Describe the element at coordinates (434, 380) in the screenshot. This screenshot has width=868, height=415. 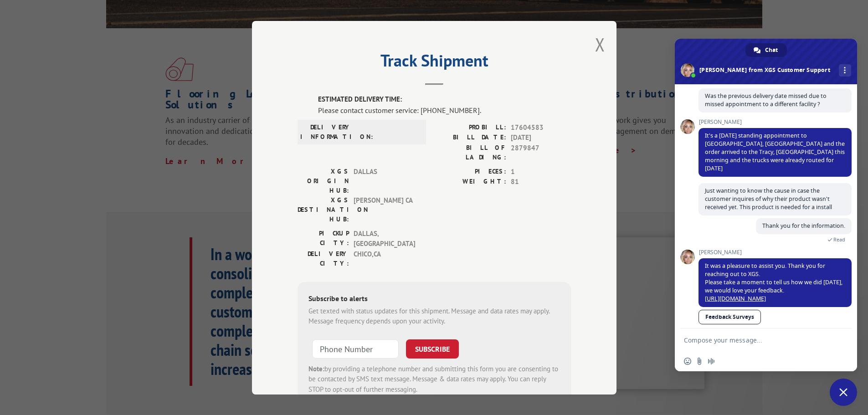
I see `div: by providing a telephone number and submitting this form you are consenting to be contacted by SM...` at that location.